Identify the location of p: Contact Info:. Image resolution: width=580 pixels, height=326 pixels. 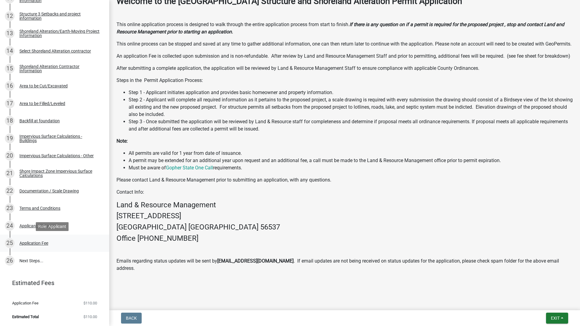
(344, 192).